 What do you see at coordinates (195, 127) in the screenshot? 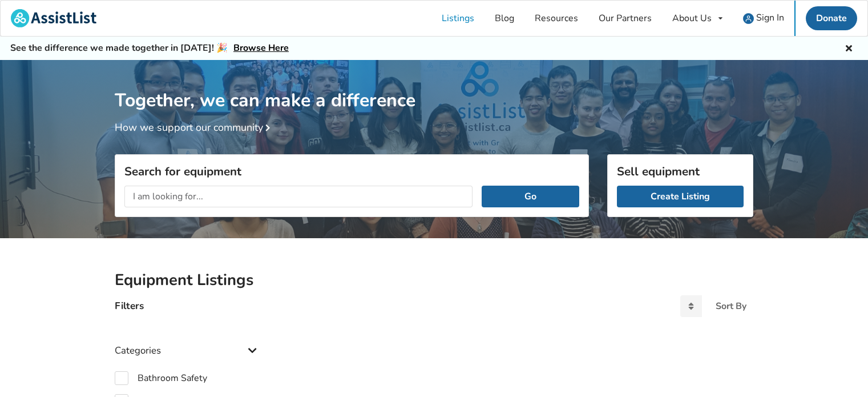
I see `a: How we support our community` at bounding box center [195, 127].